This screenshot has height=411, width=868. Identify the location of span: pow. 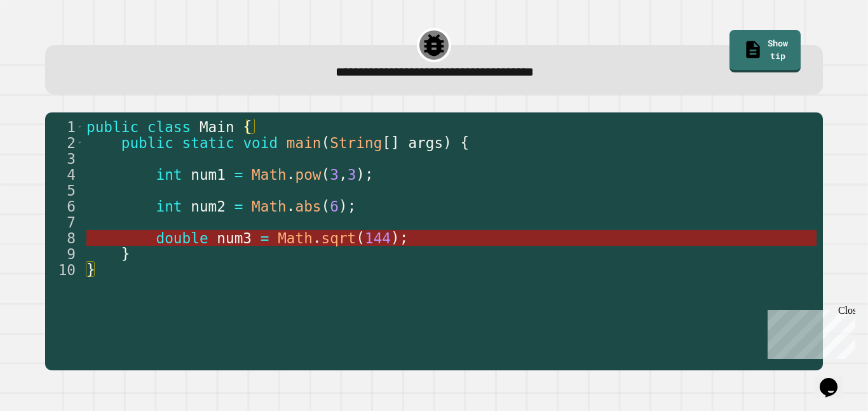
(307, 174).